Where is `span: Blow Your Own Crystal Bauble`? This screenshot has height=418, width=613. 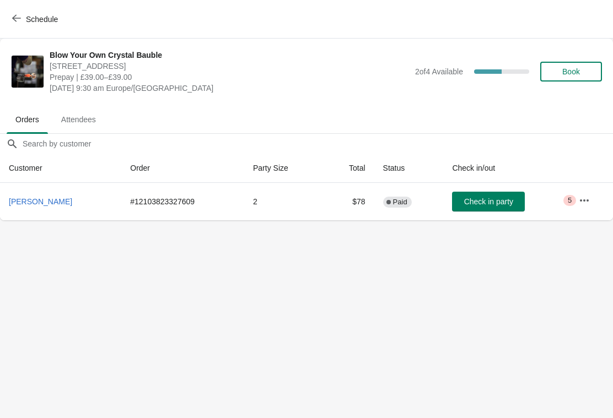 span: Blow Your Own Crystal Bauble is located at coordinates (229, 55).